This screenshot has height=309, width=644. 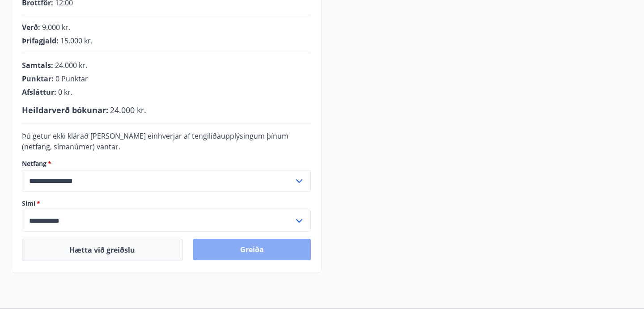 I want to click on span: Heildarverð bókunar :, so click(x=65, y=110).